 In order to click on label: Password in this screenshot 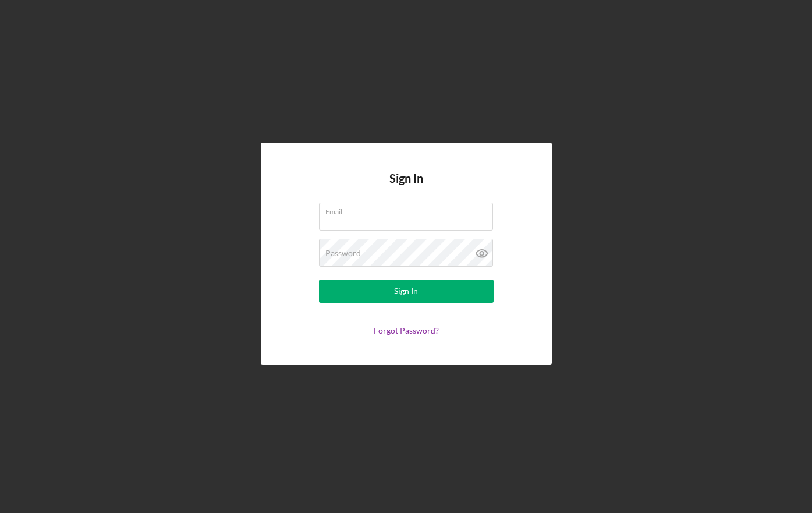, I will do `click(343, 253)`.